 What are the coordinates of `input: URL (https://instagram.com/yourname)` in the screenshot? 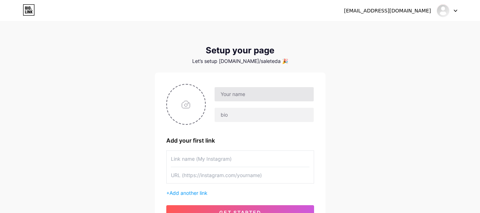 It's located at (240, 175).